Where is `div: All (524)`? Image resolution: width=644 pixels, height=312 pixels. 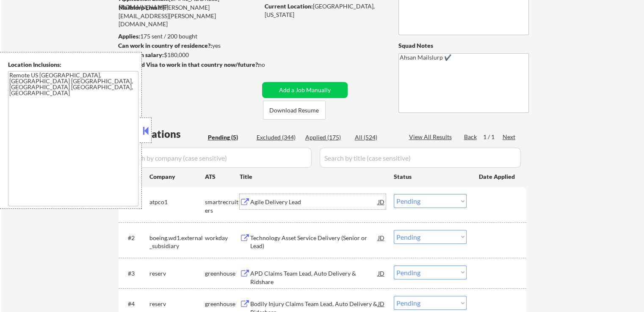
div: All (524) is located at coordinates (376, 137).